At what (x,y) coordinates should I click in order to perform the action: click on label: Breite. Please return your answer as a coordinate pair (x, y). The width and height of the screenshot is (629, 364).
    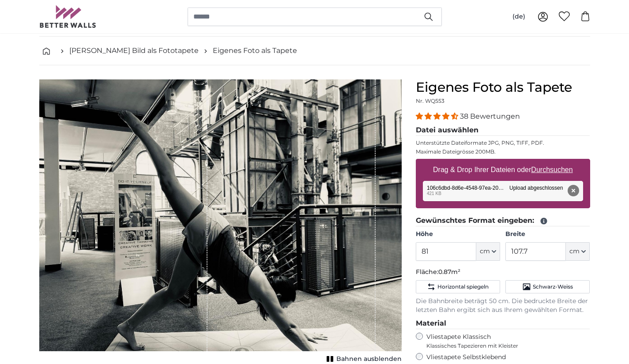
    Looking at the image, I should click on (547, 235).